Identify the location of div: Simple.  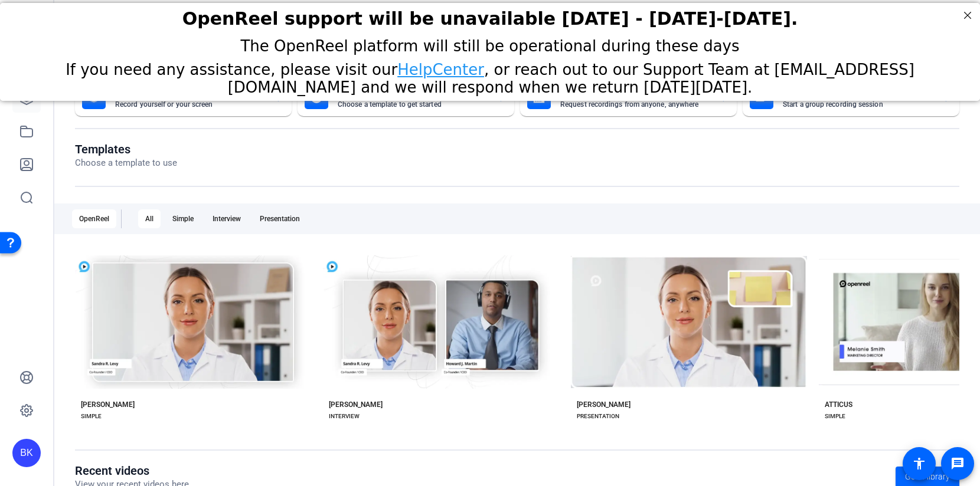
(183, 219).